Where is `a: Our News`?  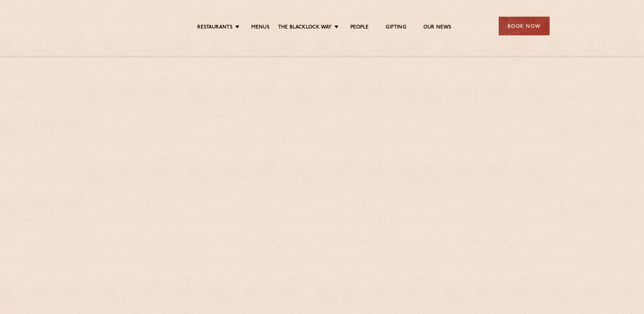
a: Our News is located at coordinates (437, 28).